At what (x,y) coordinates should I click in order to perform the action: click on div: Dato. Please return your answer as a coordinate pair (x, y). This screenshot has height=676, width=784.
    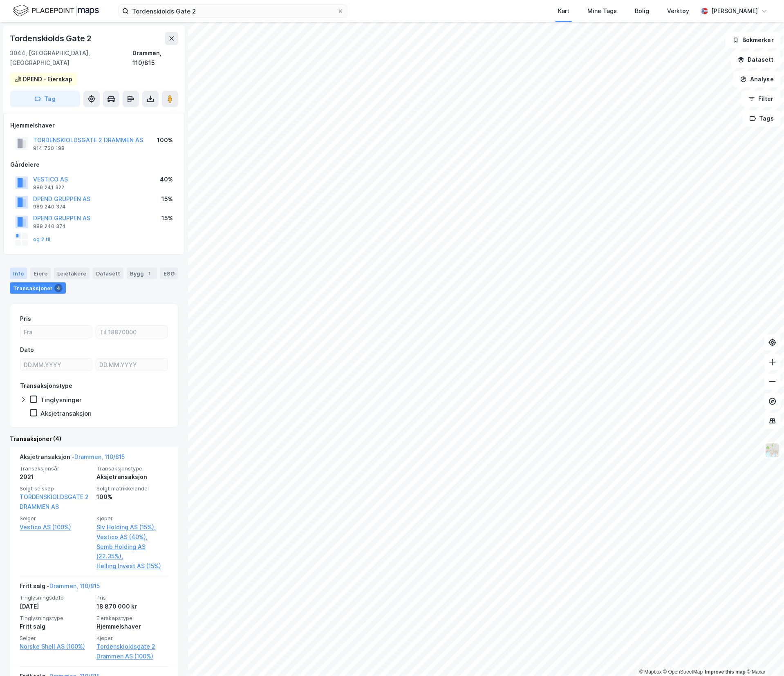
    Looking at the image, I should click on (27, 350).